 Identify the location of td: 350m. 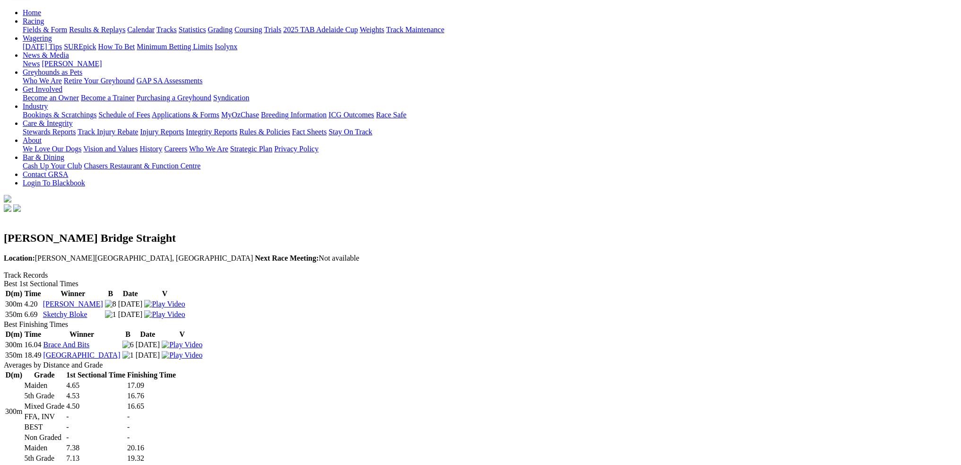
(14, 355).